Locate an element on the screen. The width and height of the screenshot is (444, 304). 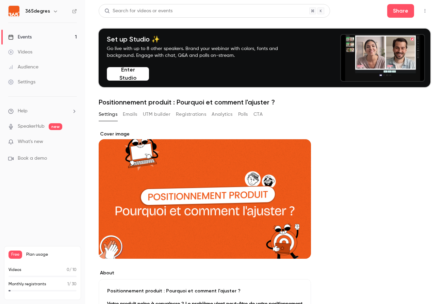
label: Cover image is located at coordinates (205, 134).